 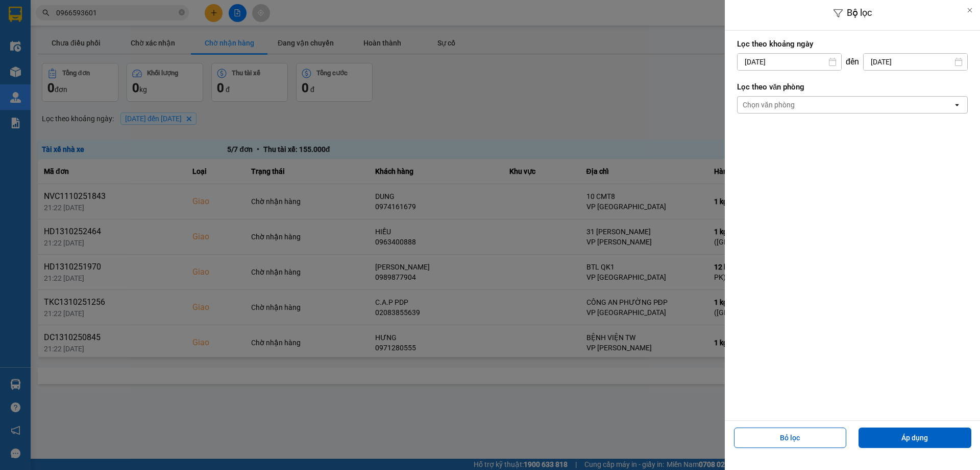 I want to click on label: Lọc theo khoảng ngày, so click(x=853, y=44).